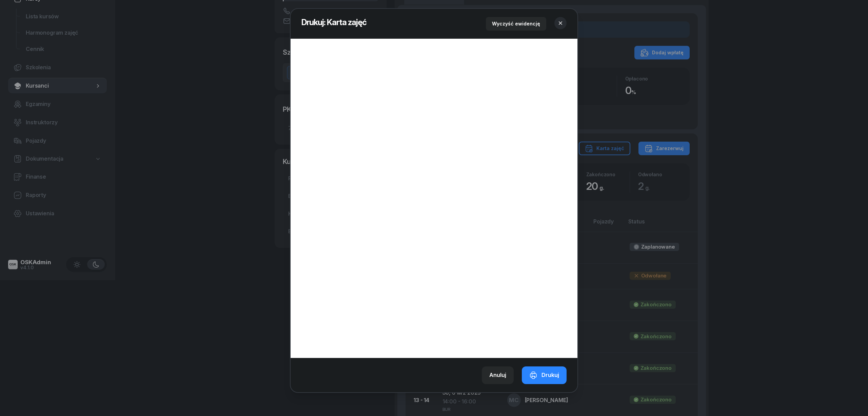 Image resolution: width=868 pixels, height=416 pixels. I want to click on button: Wyczyść ewidencję, so click(516, 24).